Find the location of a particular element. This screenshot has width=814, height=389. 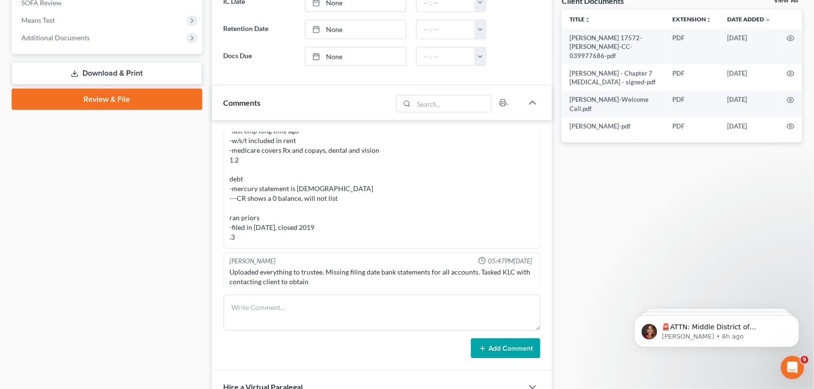

span: Comments is located at coordinates (242, 102).